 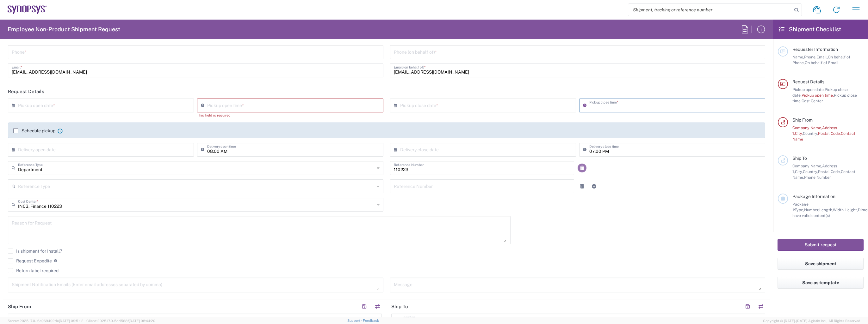 What do you see at coordinates (34, 131) in the screenshot?
I see `label: Schedule pickup` at bounding box center [34, 131].